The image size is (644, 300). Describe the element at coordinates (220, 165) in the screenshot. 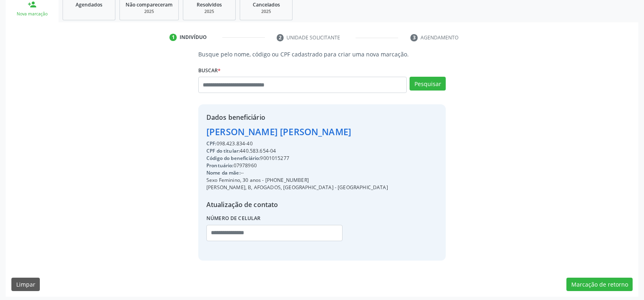

I see `span: Prontuário:` at that location.